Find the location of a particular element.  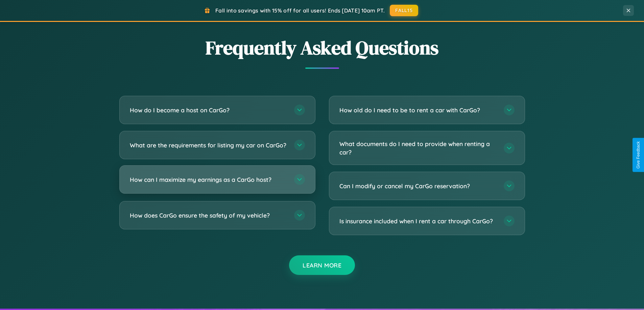

button: Learn More is located at coordinates (322, 265).